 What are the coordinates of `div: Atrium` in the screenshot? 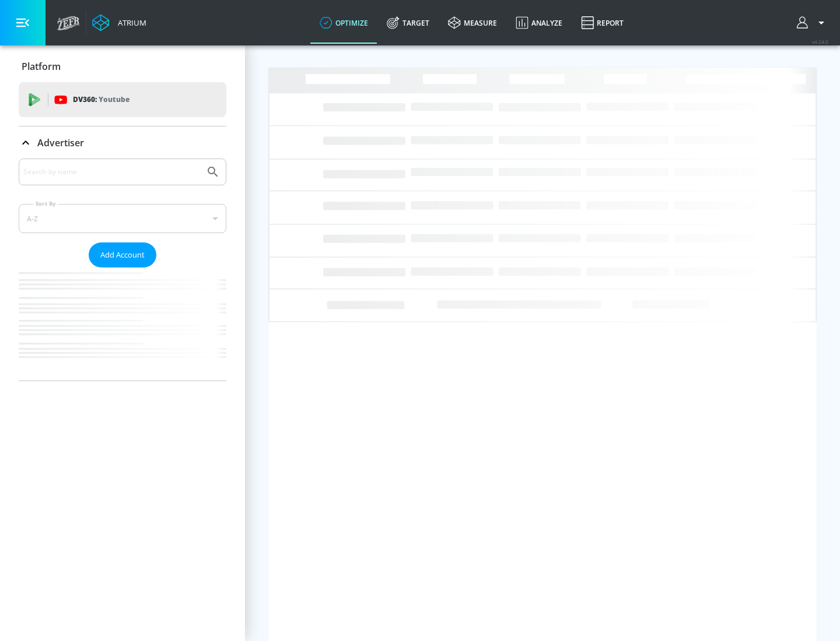 It's located at (129, 23).